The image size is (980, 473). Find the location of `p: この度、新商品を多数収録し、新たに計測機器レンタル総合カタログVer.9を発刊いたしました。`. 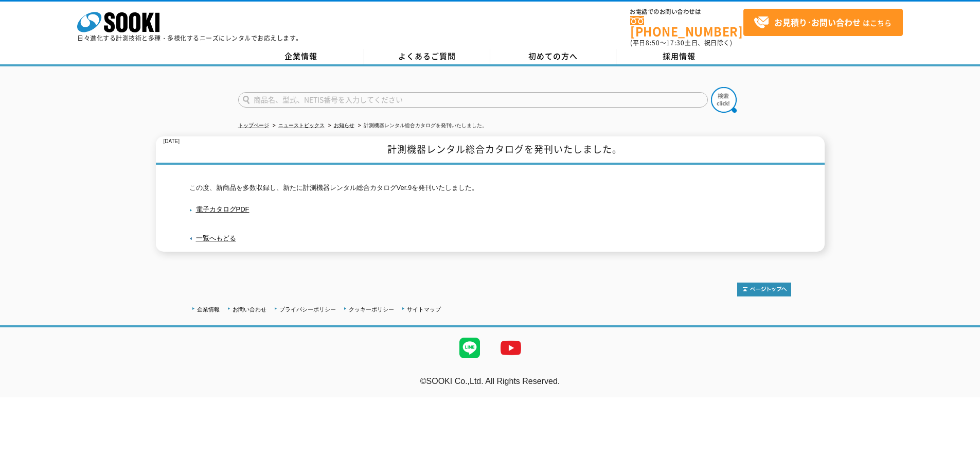

p: この度、新商品を多数収録し、新たに計測機器レンタル総合カタログVer.9を発刊いたしました。 is located at coordinates (490, 188).